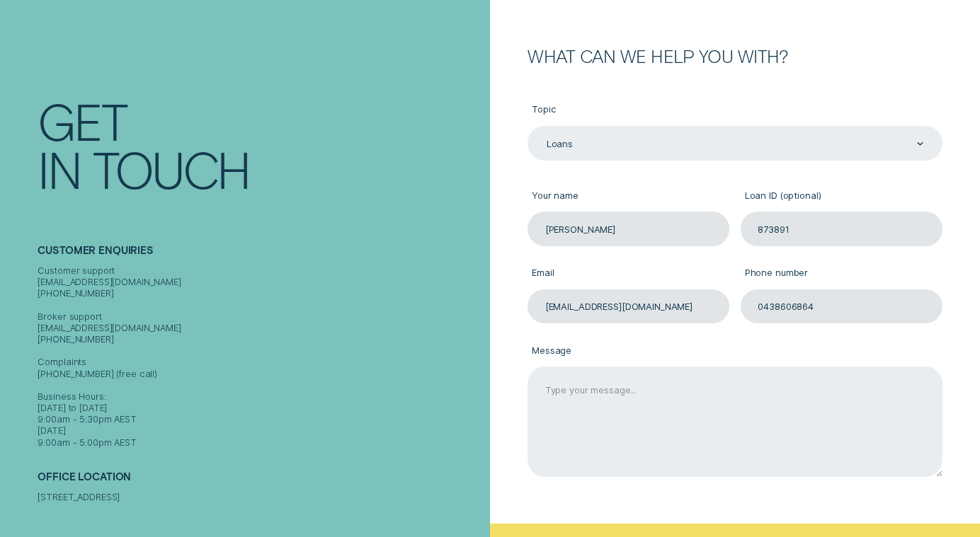 Image resolution: width=980 pixels, height=537 pixels. Describe the element at coordinates (628, 273) in the screenshot. I see `label: Email` at that location.